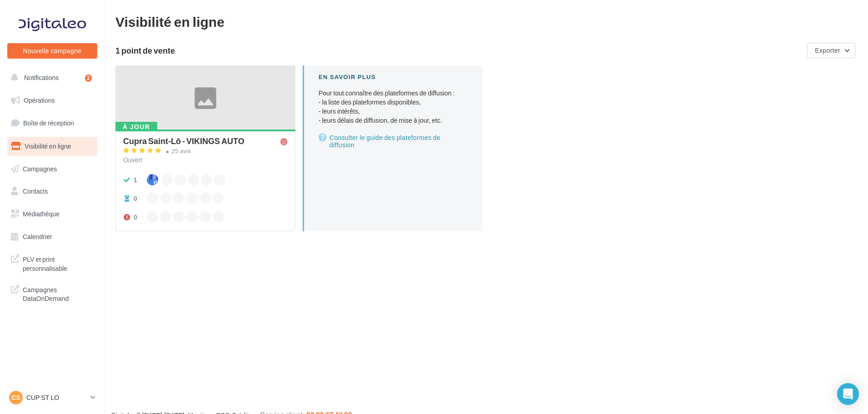 Image resolution: width=868 pixels, height=414 pixels. Describe the element at coordinates (460, 50) in the screenshot. I see `div: 1 point de vente` at that location.